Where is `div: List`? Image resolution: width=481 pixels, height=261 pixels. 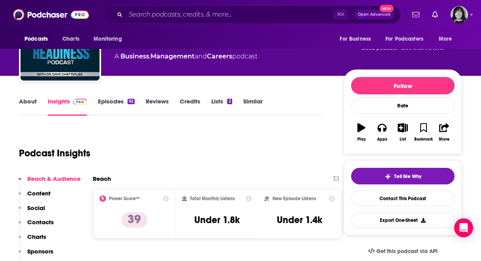
div: List is located at coordinates (403, 139).